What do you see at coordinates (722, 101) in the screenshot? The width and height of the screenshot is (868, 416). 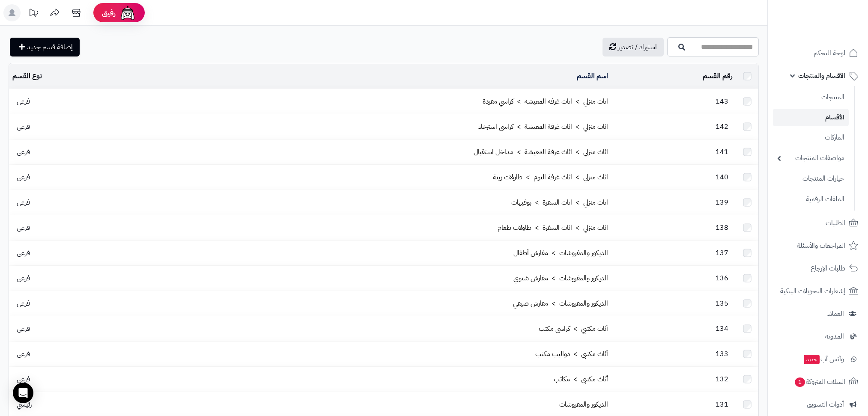 I see `span: 143` at bounding box center [722, 101].